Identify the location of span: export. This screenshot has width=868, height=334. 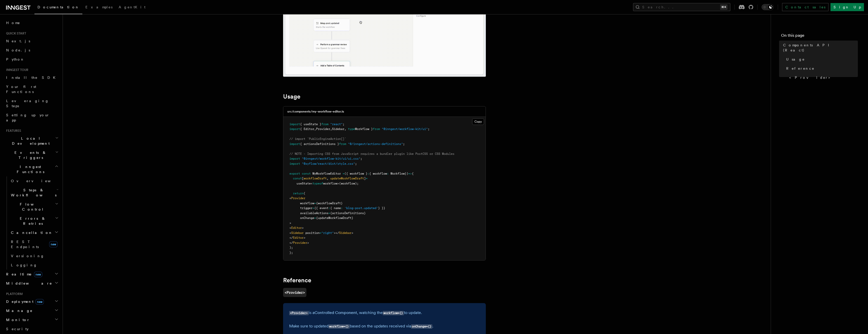
(295, 174).